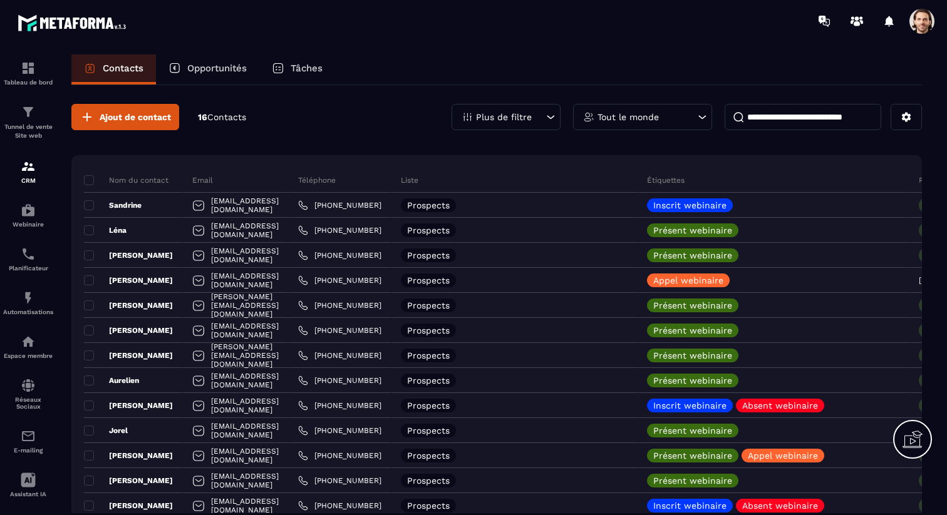  What do you see at coordinates (28, 386) in the screenshot?
I see `img: social-network` at bounding box center [28, 386].